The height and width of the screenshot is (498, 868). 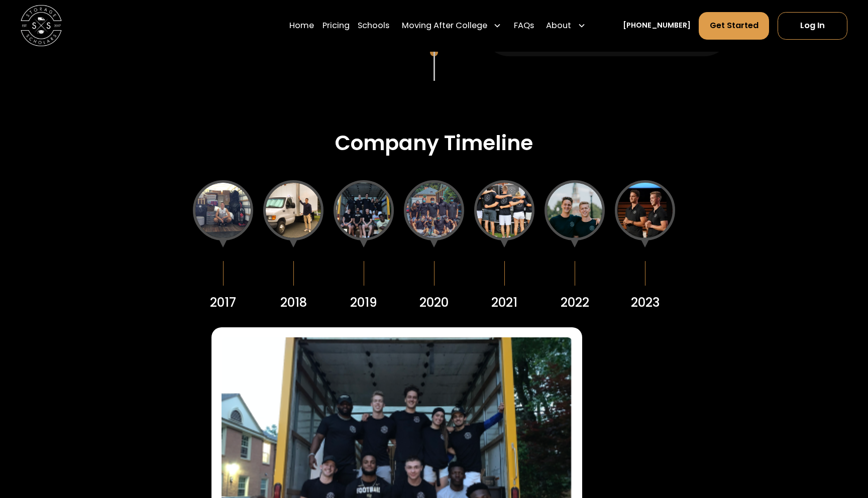 What do you see at coordinates (524, 25) in the screenshot?
I see `a: FAQs` at bounding box center [524, 25].